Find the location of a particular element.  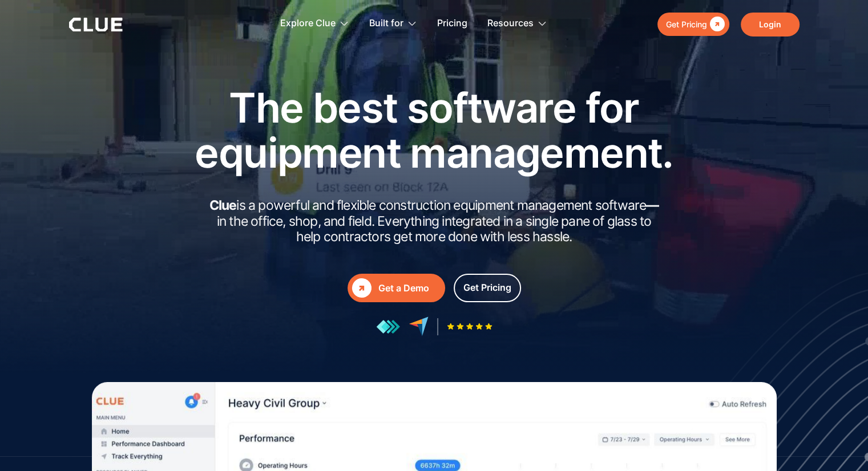

img: Five-star rating icon is located at coordinates (469, 326).